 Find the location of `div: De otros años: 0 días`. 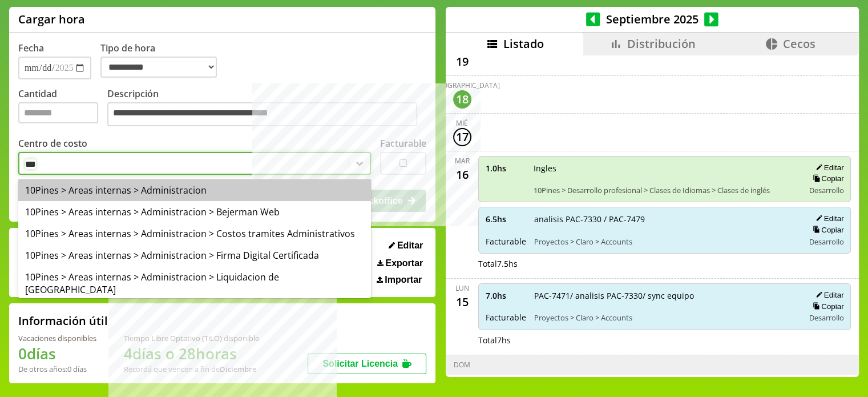

div: De otros años: 0 días is located at coordinates (57, 369).